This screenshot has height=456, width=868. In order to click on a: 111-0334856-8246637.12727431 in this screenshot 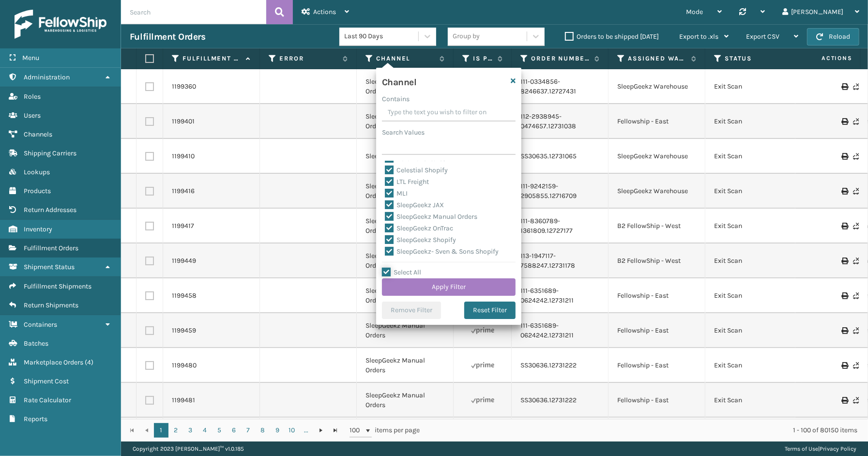, I will do `click(560, 87)`.